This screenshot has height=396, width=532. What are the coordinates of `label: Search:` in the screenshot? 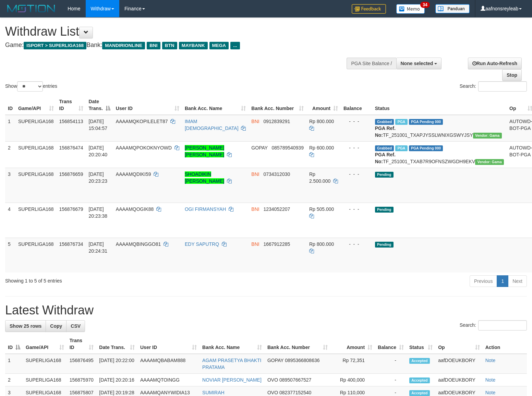 It's located at (493, 86).